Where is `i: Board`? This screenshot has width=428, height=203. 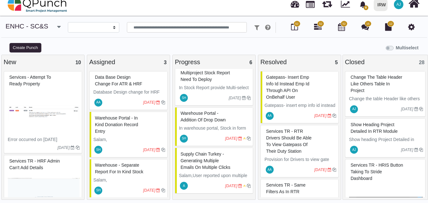 i: Board is located at coordinates (295, 27).